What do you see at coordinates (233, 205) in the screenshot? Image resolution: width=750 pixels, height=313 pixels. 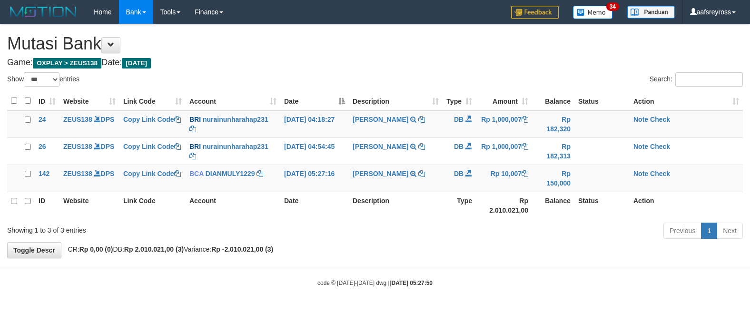 I see `th: Account` at bounding box center [233, 205].